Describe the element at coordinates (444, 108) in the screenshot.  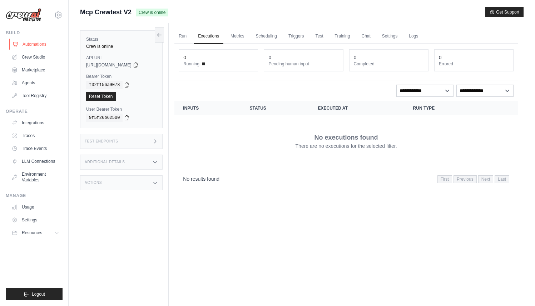
I see `th: Run Type` at that location.